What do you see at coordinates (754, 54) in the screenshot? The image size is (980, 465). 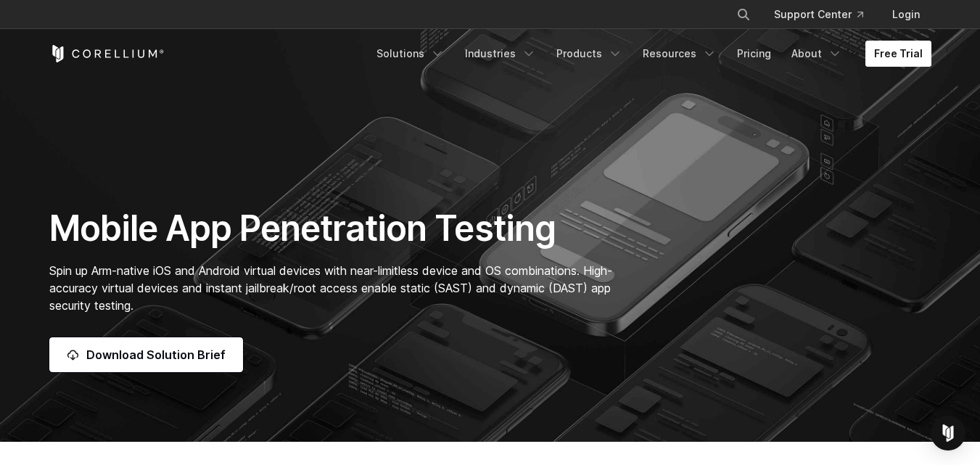 I see `a: Pricing` at bounding box center [754, 54].